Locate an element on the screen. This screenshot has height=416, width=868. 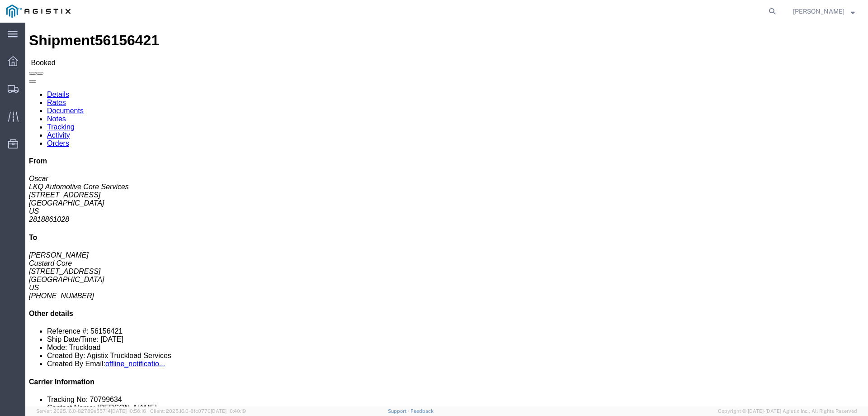
a: Feedback is located at coordinates (422, 411).